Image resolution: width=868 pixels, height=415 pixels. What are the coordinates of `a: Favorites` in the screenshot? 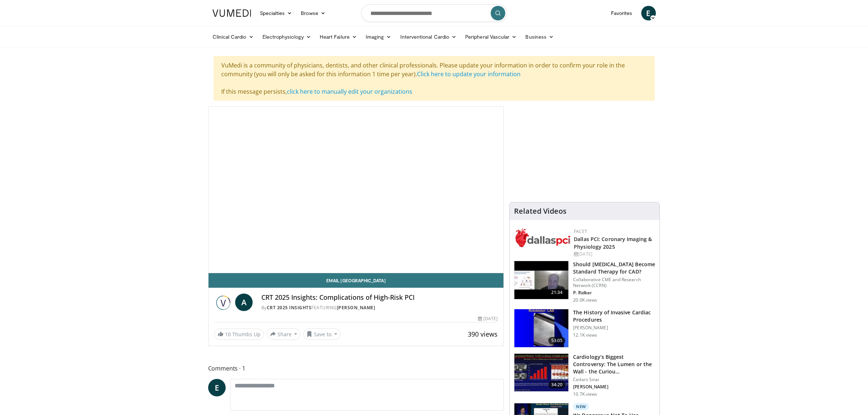 It's located at (621, 13).